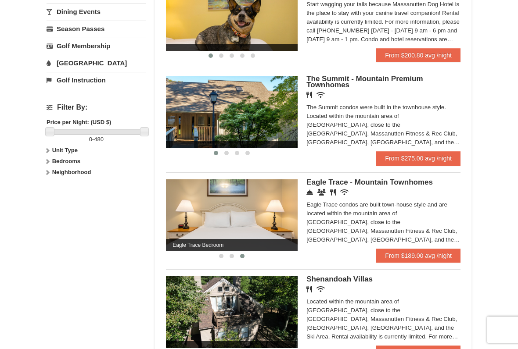  I want to click on span: The Summit - Mountain Premium Townhomes, so click(364, 82).